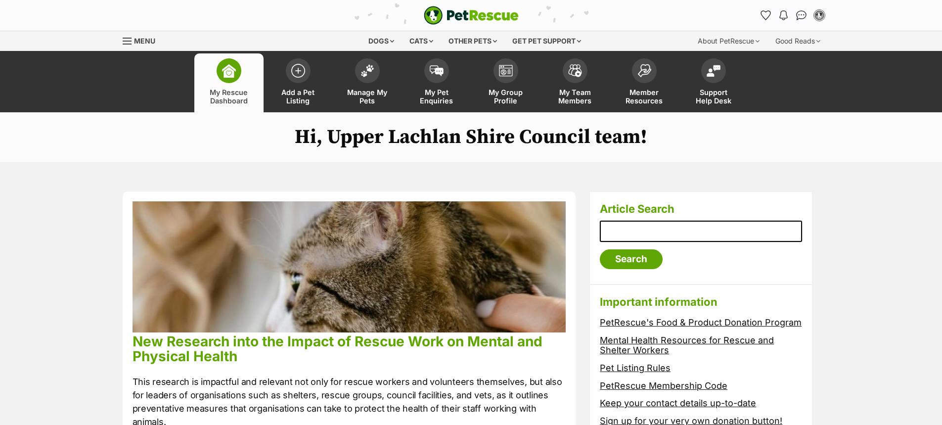  Describe the element at coordinates (506, 83) in the screenshot. I see `a: My Group Profile` at that location.